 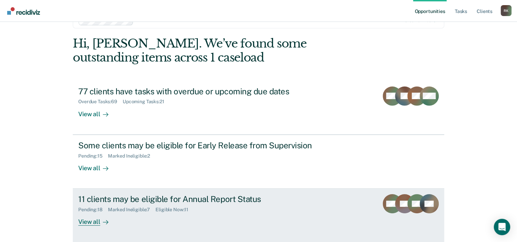 What do you see at coordinates (502, 227) in the screenshot?
I see `div: Open Intercom Messenger` at bounding box center [502, 227].